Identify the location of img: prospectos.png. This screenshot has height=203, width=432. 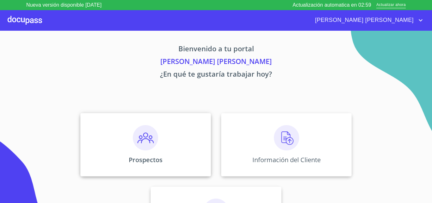
(146, 138).